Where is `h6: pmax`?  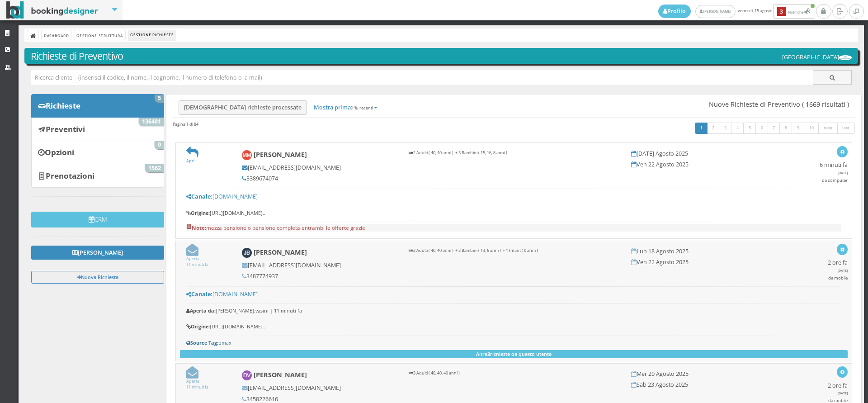
h6: pmax is located at coordinates (514, 343).